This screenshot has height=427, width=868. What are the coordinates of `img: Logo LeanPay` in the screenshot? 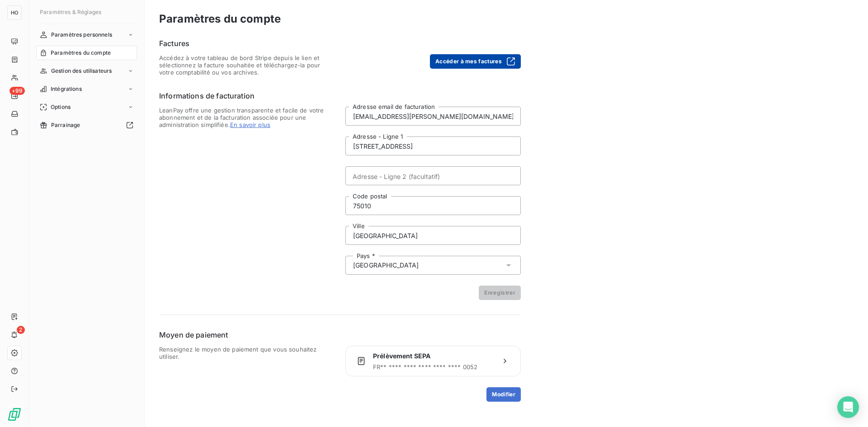 It's located at (15, 414).